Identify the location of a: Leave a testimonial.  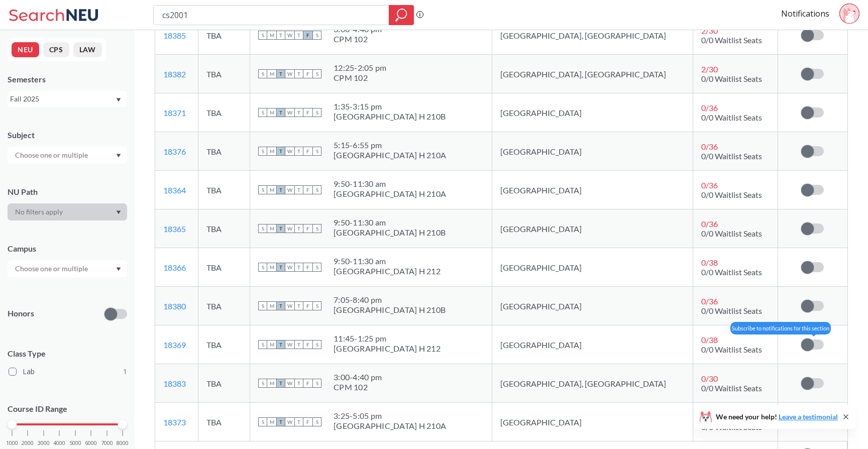
(808, 417).